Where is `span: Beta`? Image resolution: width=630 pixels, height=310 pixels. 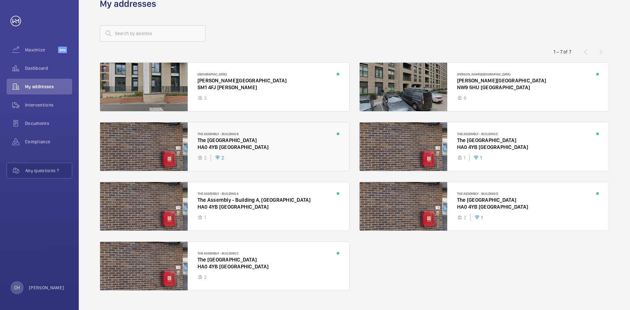 span: Beta is located at coordinates (62, 50).